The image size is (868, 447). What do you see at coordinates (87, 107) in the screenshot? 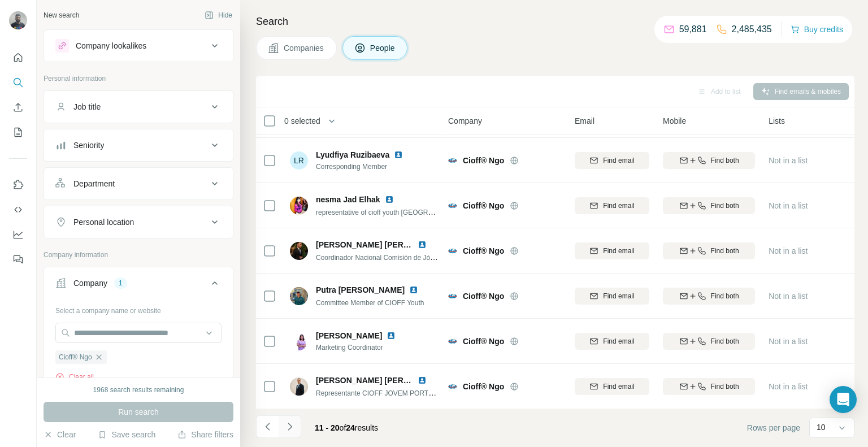
I see `div: Job title` at bounding box center [87, 107].